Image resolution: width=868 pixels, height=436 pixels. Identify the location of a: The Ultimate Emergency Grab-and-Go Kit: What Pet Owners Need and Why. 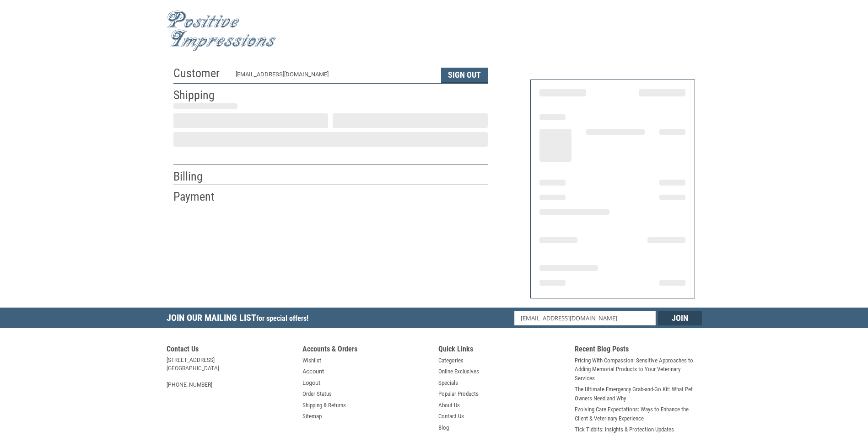
(638, 394).